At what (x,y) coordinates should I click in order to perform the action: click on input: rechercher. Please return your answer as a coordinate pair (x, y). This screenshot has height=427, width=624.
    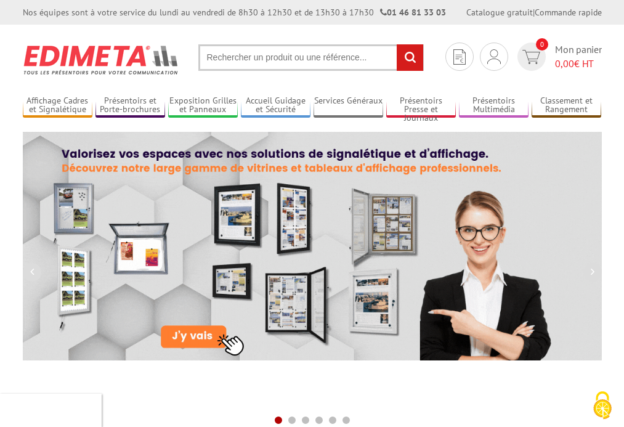
    Looking at the image, I should click on (409, 57).